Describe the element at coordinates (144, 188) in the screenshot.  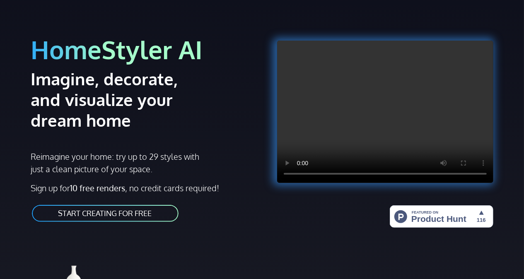
I see `p: Sign up for , no credit cards required!` at that location.